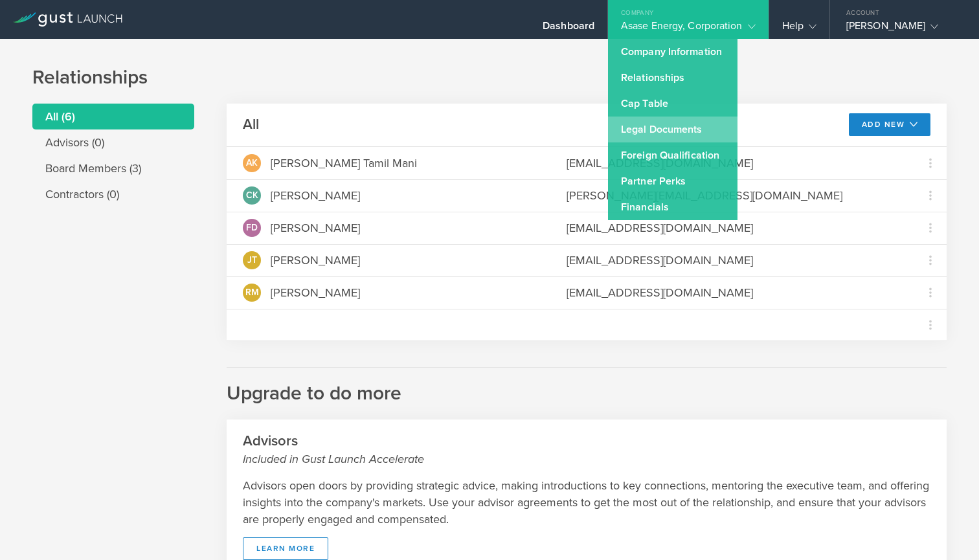 This screenshot has width=979, height=560. What do you see at coordinates (586, 450) in the screenshot?
I see `h2: Advisors` at bounding box center [586, 450].